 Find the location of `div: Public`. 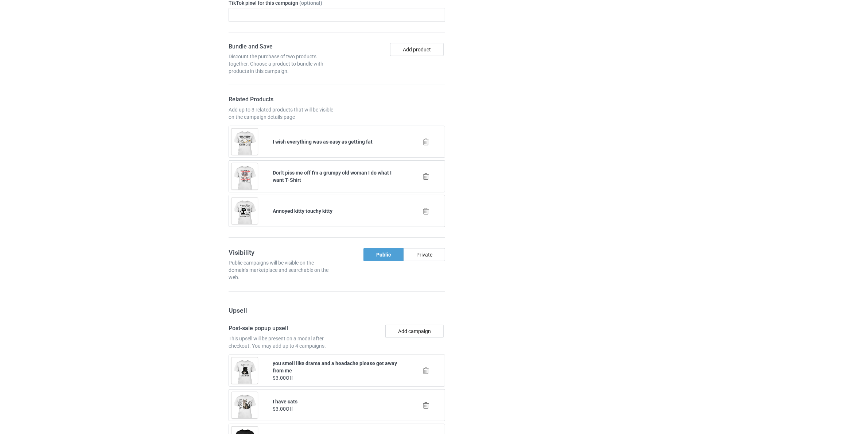

div: Public is located at coordinates (383, 255).